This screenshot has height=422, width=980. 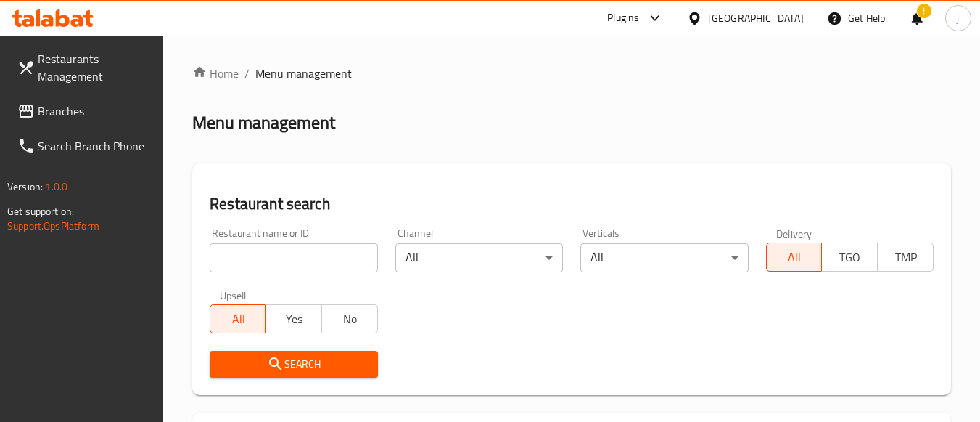 I want to click on a: Search Branch Phone, so click(x=85, y=146).